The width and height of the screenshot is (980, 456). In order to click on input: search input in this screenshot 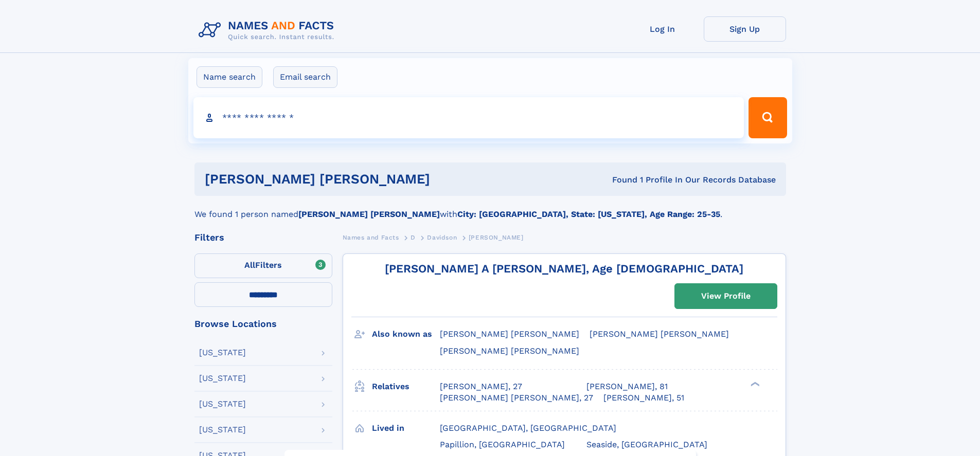, I will do `click(468, 118)`.